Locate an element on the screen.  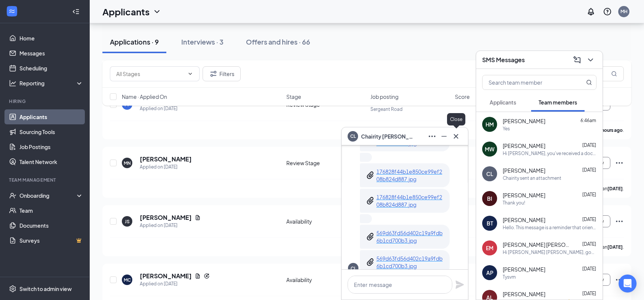
div: Yes is located at coordinates (506, 128).